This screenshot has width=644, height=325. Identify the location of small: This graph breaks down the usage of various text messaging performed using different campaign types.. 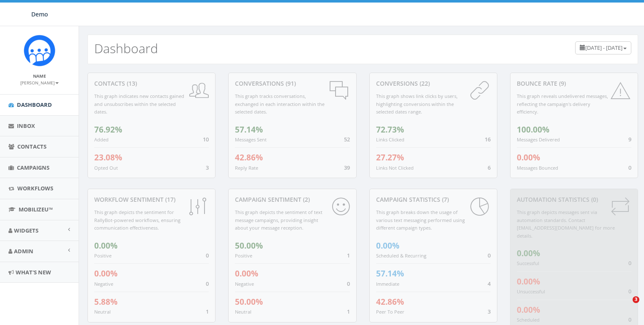
(421, 220).